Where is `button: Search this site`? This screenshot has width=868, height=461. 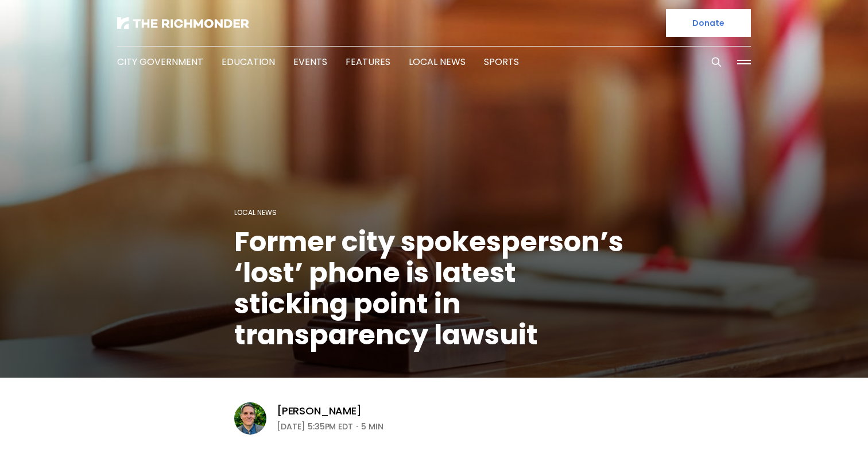 button: Search this site is located at coordinates (717, 62).